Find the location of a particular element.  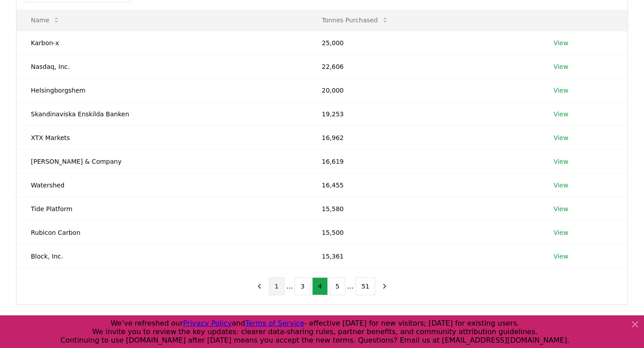

button: Tonnes Purchased is located at coordinates (354, 20).